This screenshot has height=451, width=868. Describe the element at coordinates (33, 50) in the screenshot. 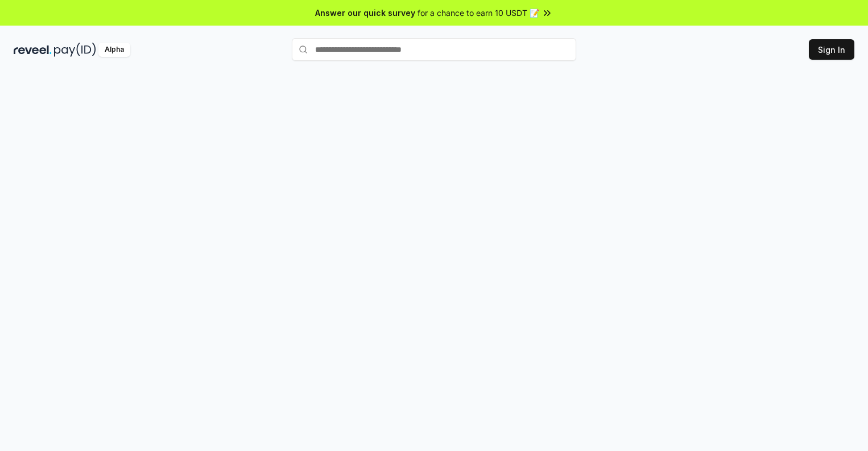

I see `img: reveel_dark` at that location.